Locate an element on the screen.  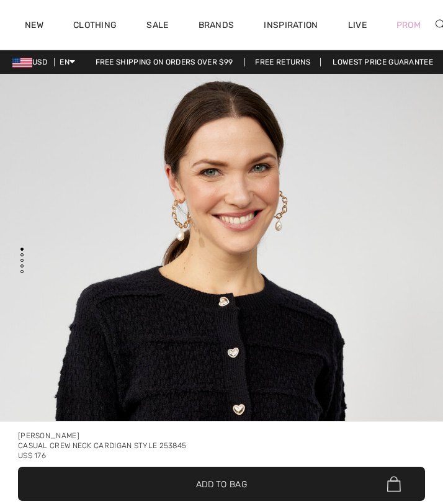
a: Lowest Price Guarantee is located at coordinates (382, 62).